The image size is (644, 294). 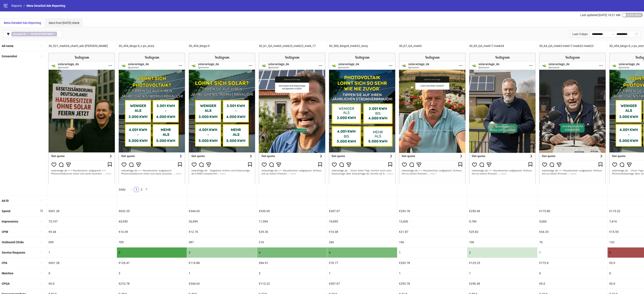 What do you see at coordinates (82, 242) in the screenshot?
I see `div: 699` at bounding box center [82, 242].